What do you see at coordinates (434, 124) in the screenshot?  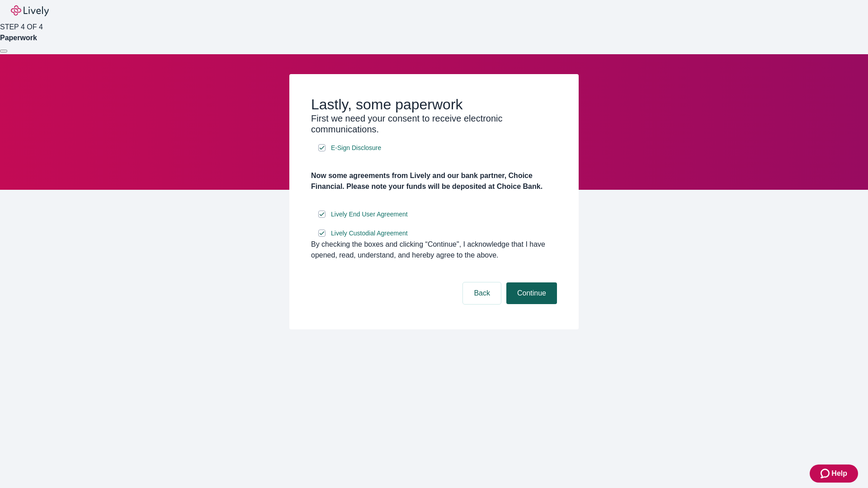 I see `h3: First we need your consent to receive electronic communications.` at bounding box center [434, 124].